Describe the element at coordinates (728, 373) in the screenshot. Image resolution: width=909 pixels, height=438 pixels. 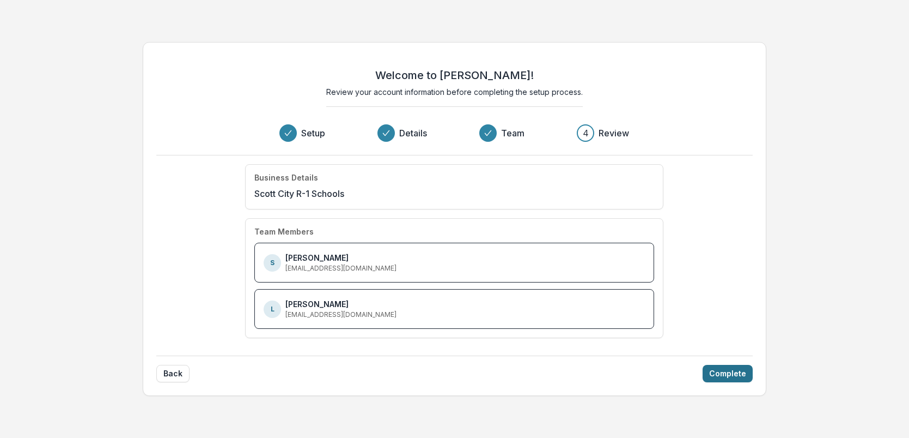
I see `button: Complete` at that location.